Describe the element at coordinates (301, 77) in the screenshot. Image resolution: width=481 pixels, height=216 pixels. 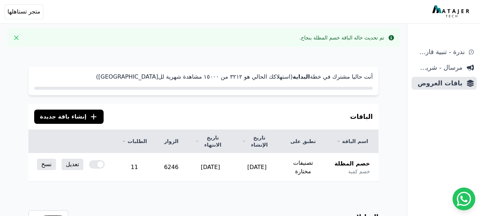
I see `strong: البداية` at that location.